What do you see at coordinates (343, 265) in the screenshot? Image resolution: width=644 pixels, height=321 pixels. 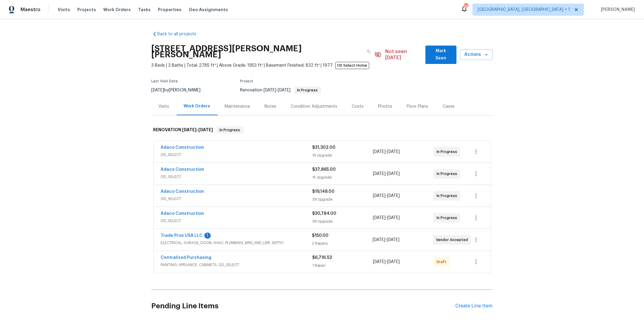 I see `div: 1 Repair` at bounding box center [343, 265].